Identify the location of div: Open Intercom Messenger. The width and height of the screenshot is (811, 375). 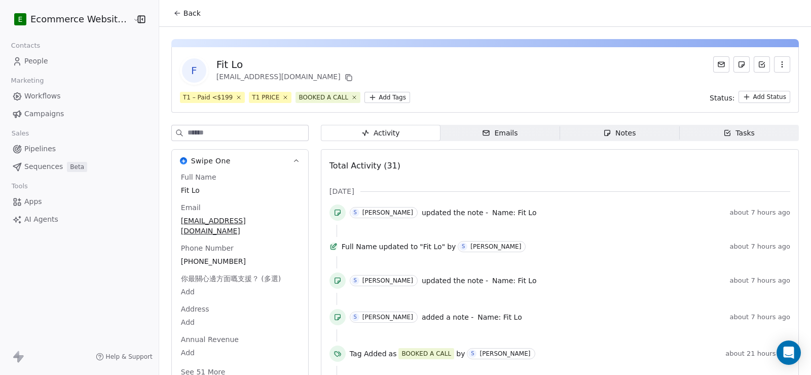
(789, 352).